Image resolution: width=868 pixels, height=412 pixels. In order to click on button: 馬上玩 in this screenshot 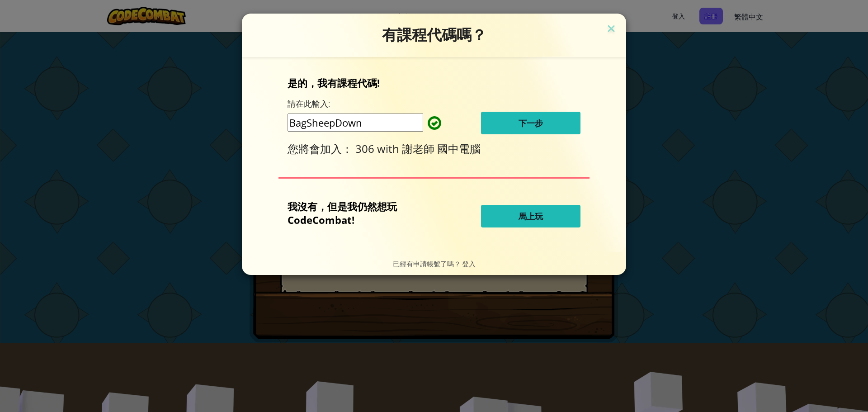, I will do `click(530, 216)`.